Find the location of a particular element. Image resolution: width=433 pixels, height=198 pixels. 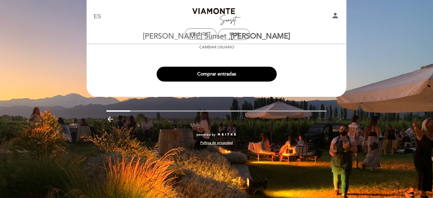

div: vie. 3, oct. is located at coordinates (201, 34).